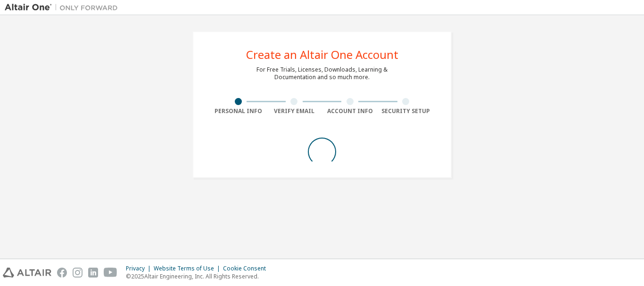  What do you see at coordinates (322, 54) in the screenshot?
I see `div: Create an Altair One Account` at bounding box center [322, 54].